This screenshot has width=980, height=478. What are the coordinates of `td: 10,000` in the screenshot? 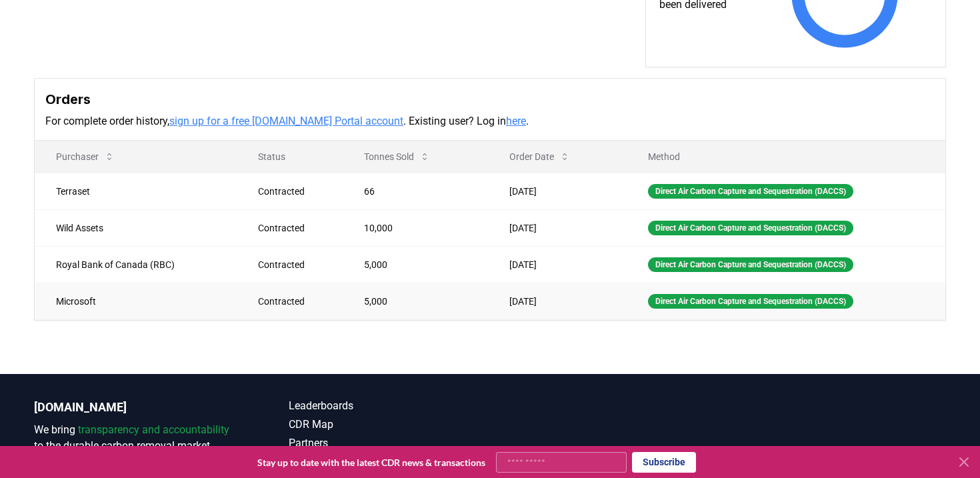 It's located at (416, 227).